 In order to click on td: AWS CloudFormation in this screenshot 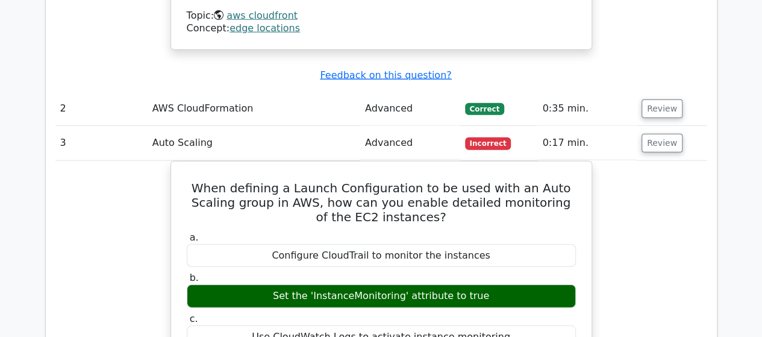, I will do `click(254, 108)`.